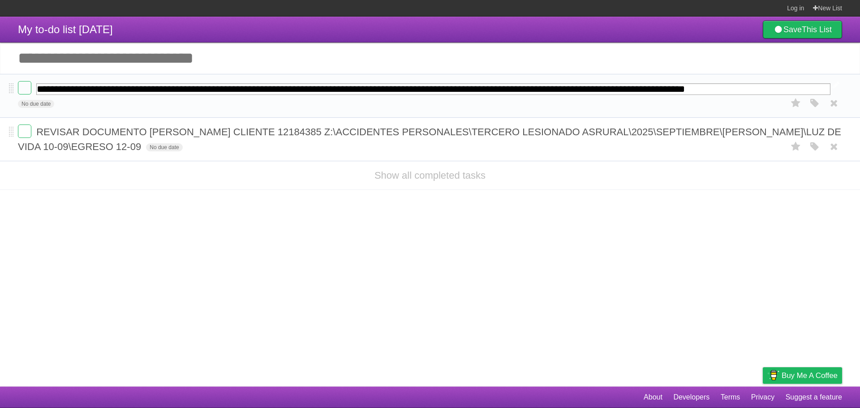 The height and width of the screenshot is (408, 860). Describe the element at coordinates (731, 397) in the screenshot. I see `a: Terms` at that location.